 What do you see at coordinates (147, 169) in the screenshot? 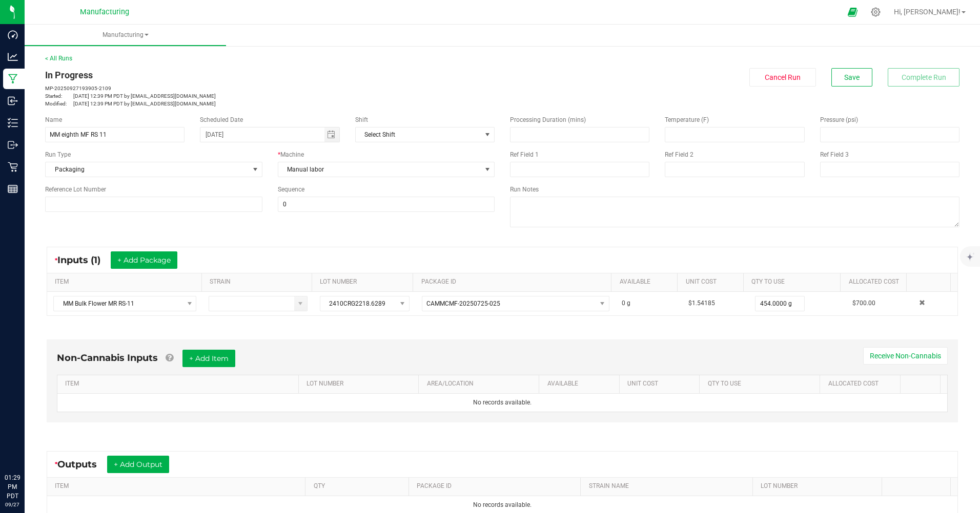
I see `span: Packaging` at bounding box center [147, 169].